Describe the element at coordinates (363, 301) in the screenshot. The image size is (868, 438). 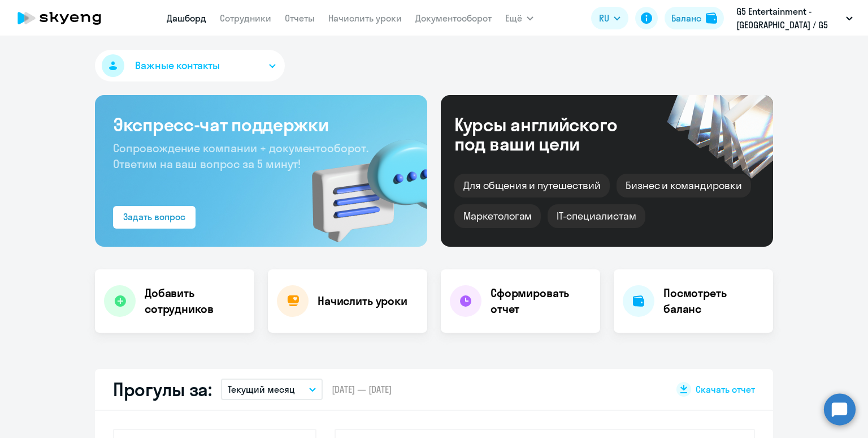
I see `h4: Начислить уроки` at that location.